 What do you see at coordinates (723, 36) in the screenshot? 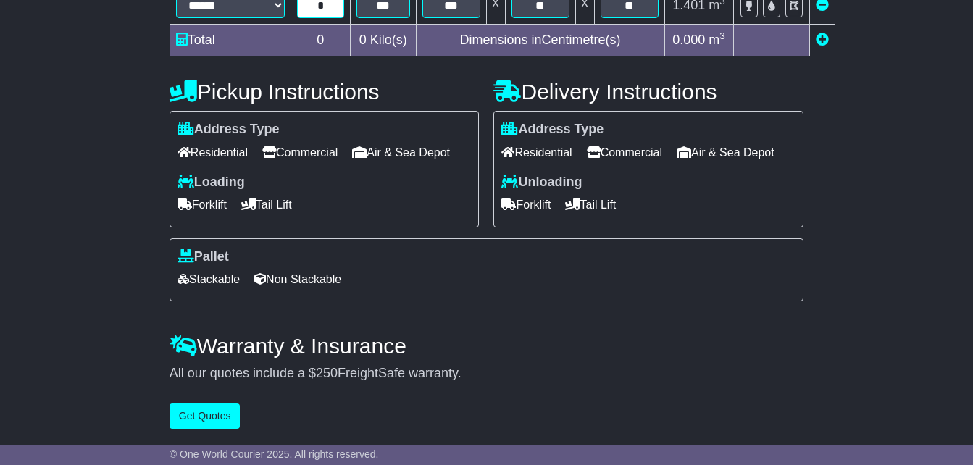
I see `sup: 3` at bounding box center [723, 36].